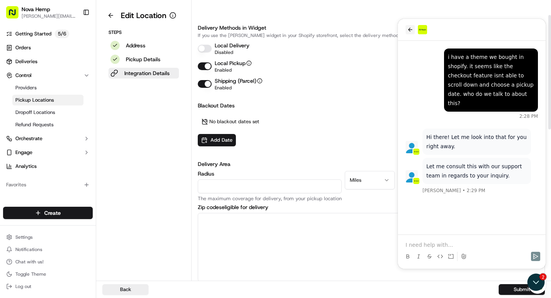  What do you see at coordinates (31, 274) in the screenshot?
I see `span: Toggle Theme` at bounding box center [31, 274].